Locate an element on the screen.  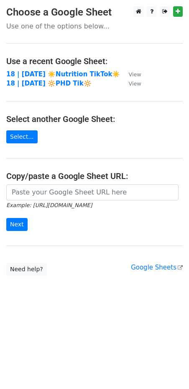
a: Select... is located at coordinates (22, 137).